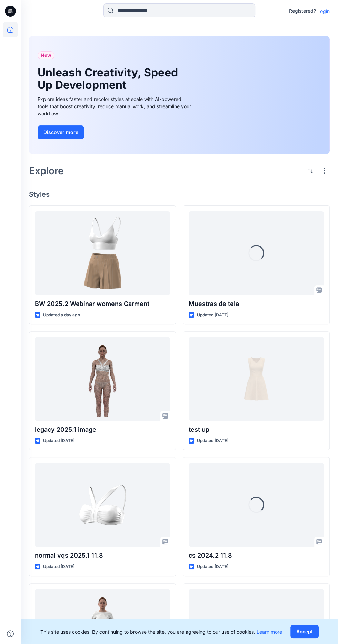 The width and height of the screenshot is (338, 644). I want to click on a: Learn more, so click(270, 631).